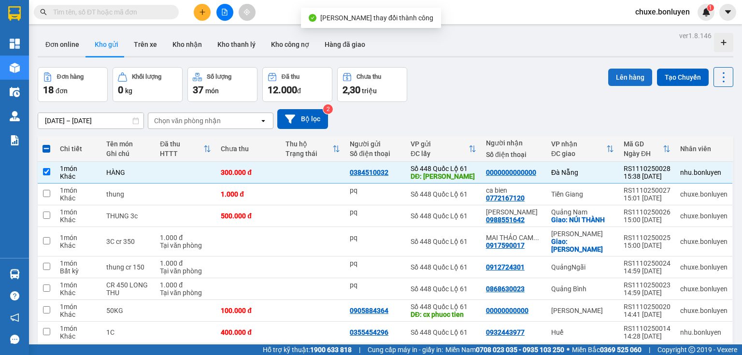 Image resolution: width=742 pixels, height=355 pixels. What do you see at coordinates (222, 85) in the screenshot?
I see `button: Số lượng37món` at bounding box center [222, 85].